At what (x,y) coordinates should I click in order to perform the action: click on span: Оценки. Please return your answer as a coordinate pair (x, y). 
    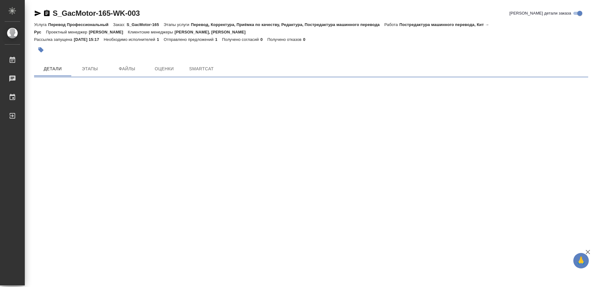
    Looking at the image, I should click on (164, 69).